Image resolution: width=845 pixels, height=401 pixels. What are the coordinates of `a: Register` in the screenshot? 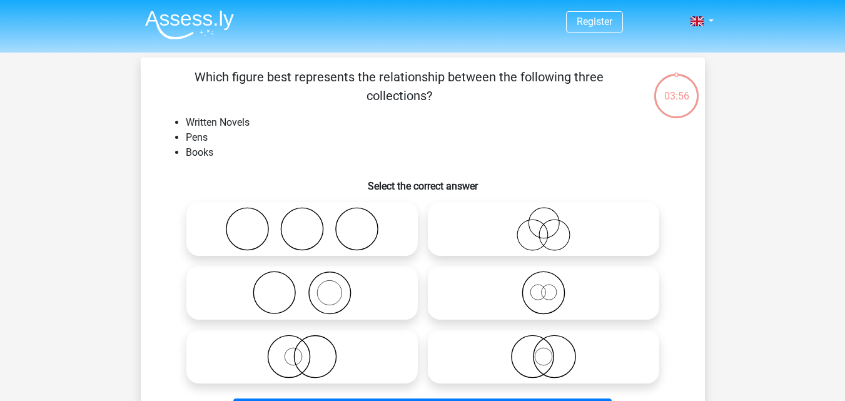 It's located at (595, 21).